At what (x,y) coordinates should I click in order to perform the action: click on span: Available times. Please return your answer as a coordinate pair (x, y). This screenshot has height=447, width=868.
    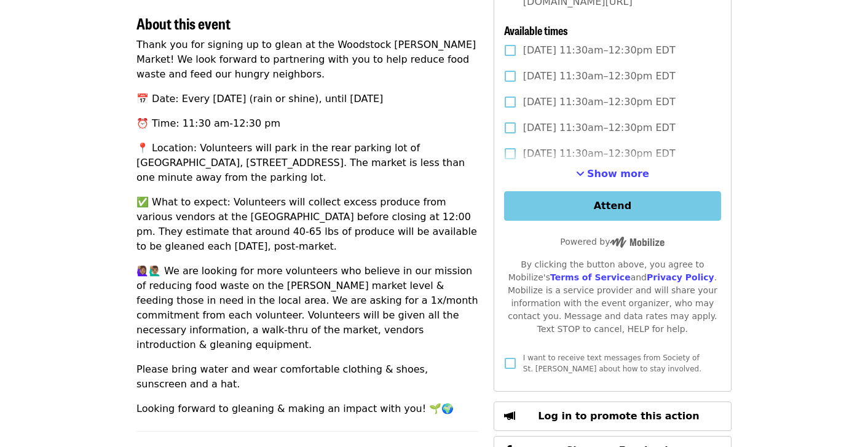
    Looking at the image, I should click on (536, 30).